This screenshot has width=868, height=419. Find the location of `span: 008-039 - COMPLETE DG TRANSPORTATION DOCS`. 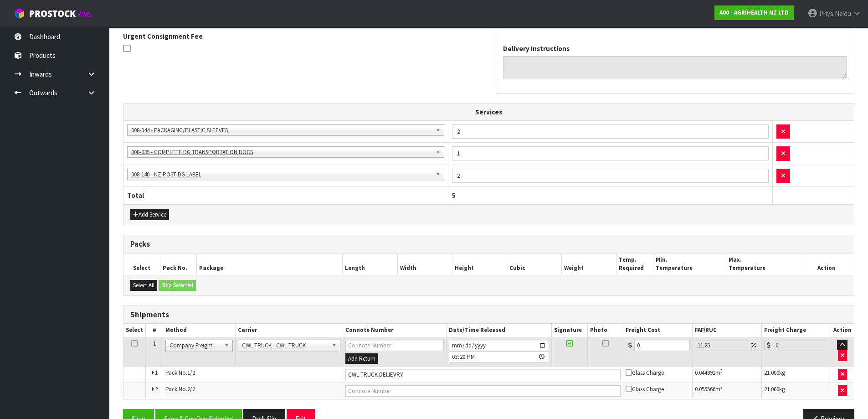

span: 008-039 - COMPLETE DG TRANSPORTATION DOCS is located at coordinates (282, 152).